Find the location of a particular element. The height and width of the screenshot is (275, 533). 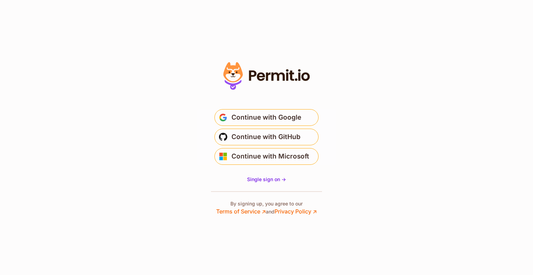

button: Continue with GitHub is located at coordinates (267, 137).